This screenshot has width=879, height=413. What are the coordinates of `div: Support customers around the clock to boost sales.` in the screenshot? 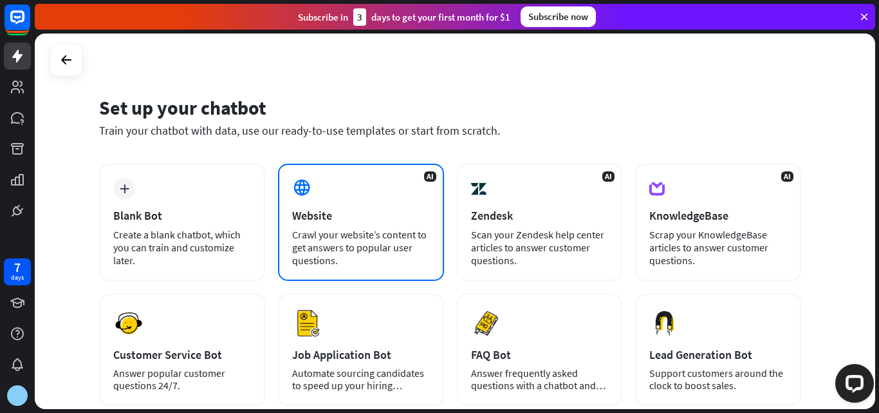 It's located at (718, 379).